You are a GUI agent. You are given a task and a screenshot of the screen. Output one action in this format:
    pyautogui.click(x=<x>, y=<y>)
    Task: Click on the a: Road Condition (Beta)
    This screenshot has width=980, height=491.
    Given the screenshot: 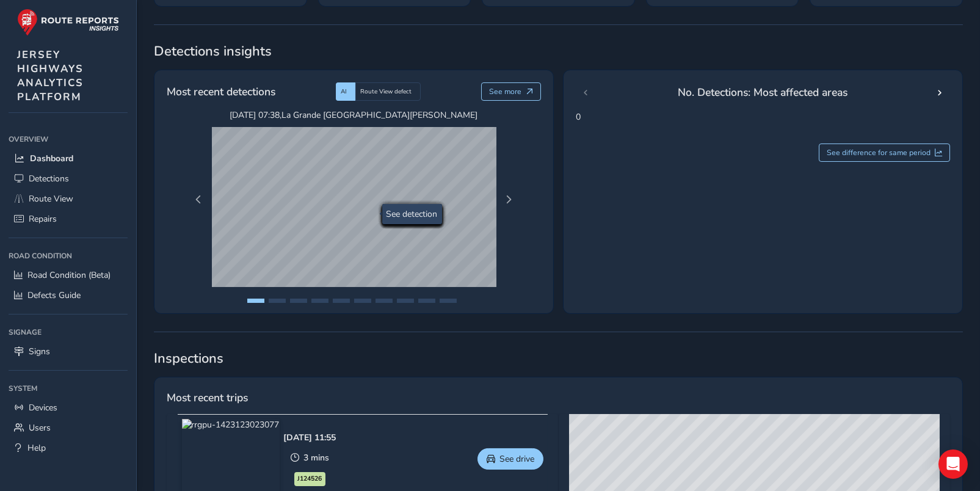 What is the action you would take?
    pyautogui.click(x=68, y=275)
    